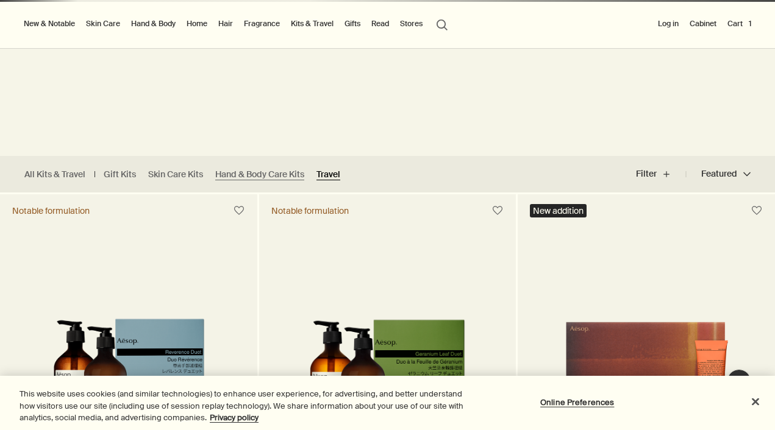  What do you see at coordinates (442, 24) in the screenshot?
I see `button: Open search` at bounding box center [442, 24].